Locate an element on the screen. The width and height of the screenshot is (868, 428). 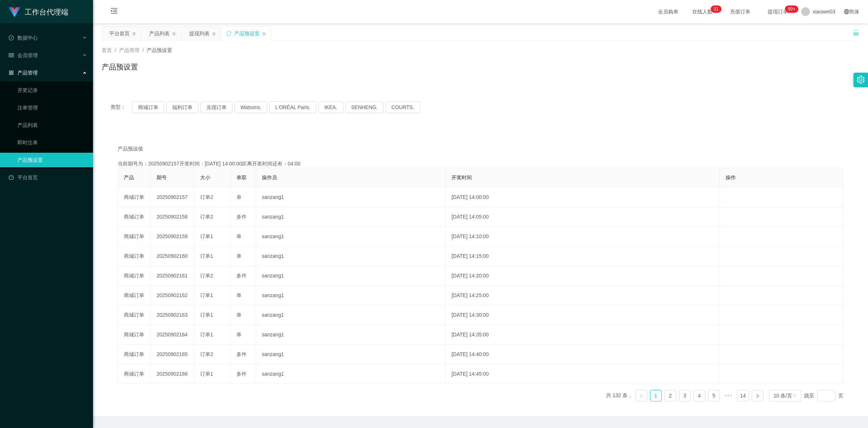
span: 大小 is located at coordinates (206, 177).